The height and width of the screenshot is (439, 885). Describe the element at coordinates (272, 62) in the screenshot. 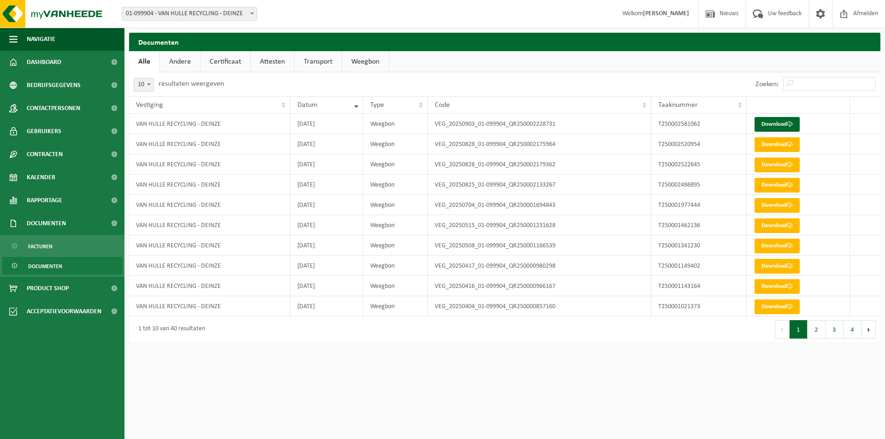

I see `a: Attesten` at that location.